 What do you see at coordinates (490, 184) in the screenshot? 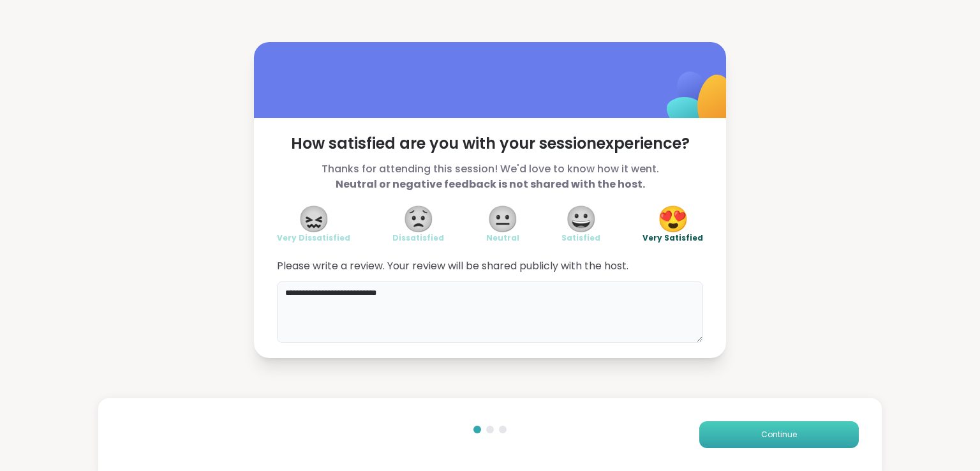
I see `b: Neutral or negative feedback is not shared with the host.` at bounding box center [490, 184].